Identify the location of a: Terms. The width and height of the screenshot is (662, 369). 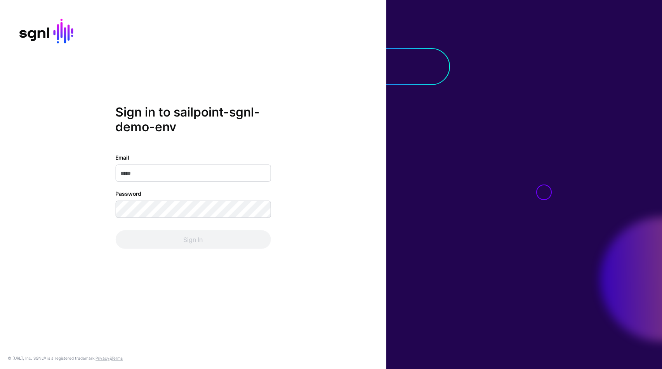
(117, 358).